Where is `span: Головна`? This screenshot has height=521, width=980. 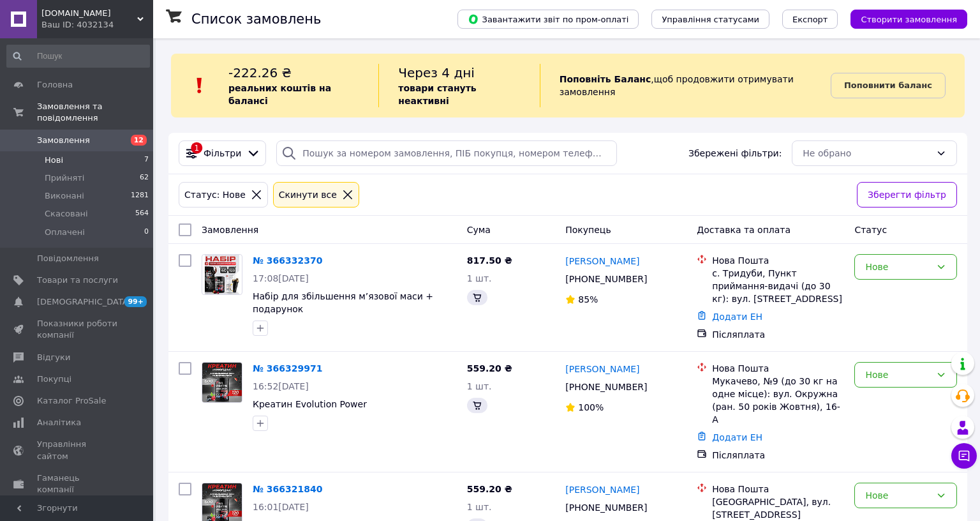
span: Головна is located at coordinates (55, 85).